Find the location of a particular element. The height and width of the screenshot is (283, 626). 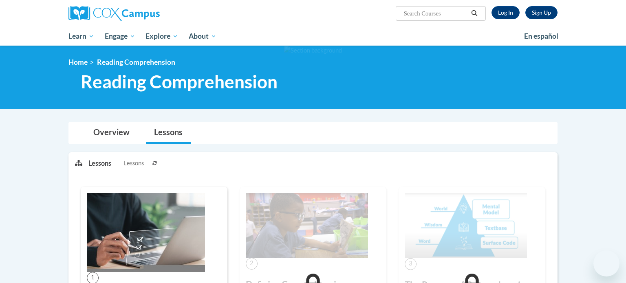

span: 2 is located at coordinates (252, 264).